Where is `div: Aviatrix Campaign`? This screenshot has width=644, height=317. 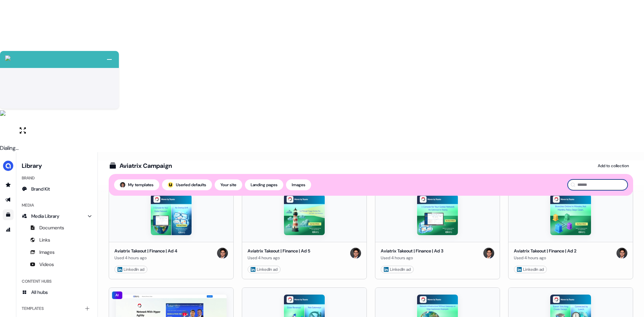
div: Aviatrix Campaign is located at coordinates (146, 166).